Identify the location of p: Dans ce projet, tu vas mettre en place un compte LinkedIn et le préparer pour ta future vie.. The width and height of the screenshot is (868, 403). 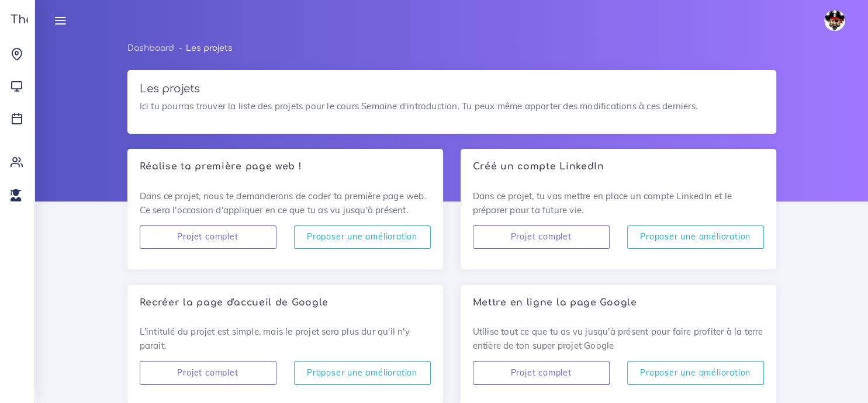
(618, 203).